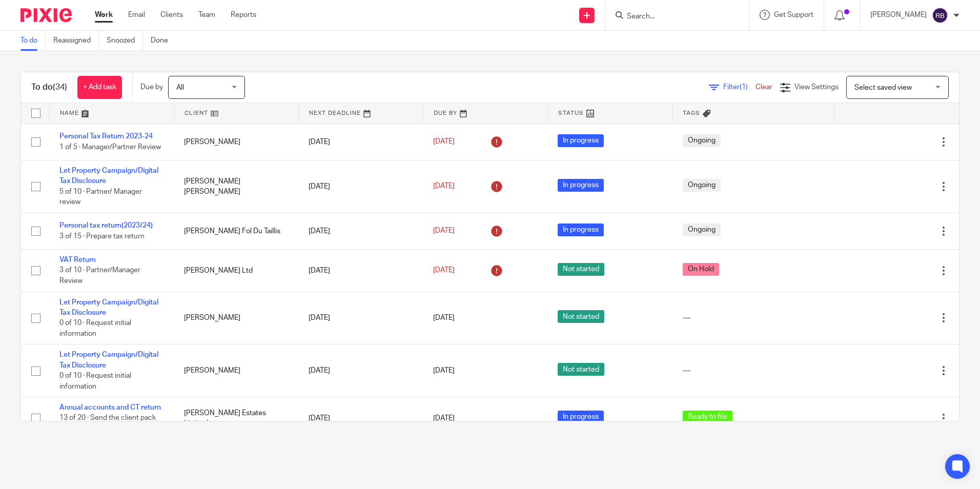 The image size is (980, 489). Describe the element at coordinates (744, 87) in the screenshot. I see `span: (1)` at that location.